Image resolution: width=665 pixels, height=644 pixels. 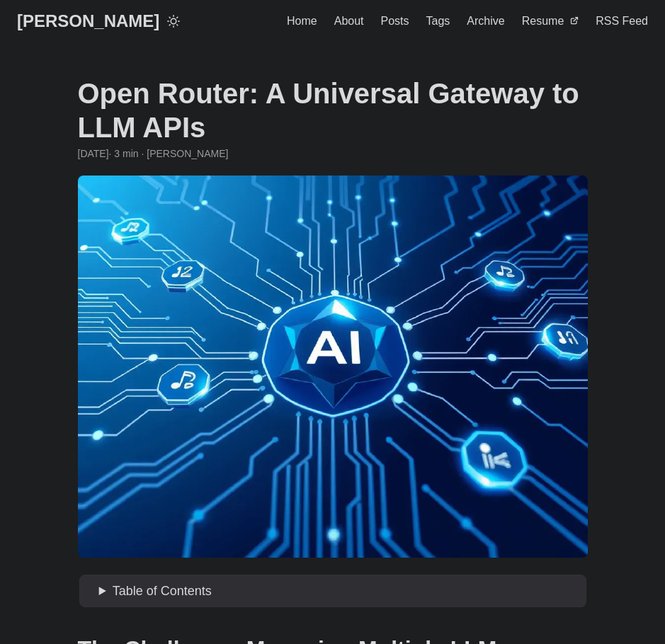 What do you see at coordinates (543, 21) in the screenshot?
I see `span: Resume` at bounding box center [543, 21].